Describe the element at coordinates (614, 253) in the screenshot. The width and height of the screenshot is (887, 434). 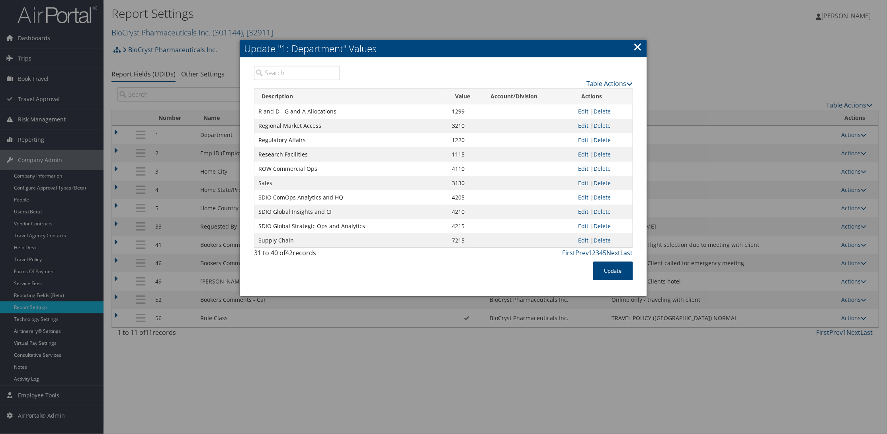
I see `a: Next` at that location.